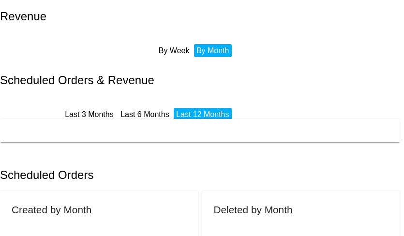  I want to click on h2: Created by Month, so click(51, 210).